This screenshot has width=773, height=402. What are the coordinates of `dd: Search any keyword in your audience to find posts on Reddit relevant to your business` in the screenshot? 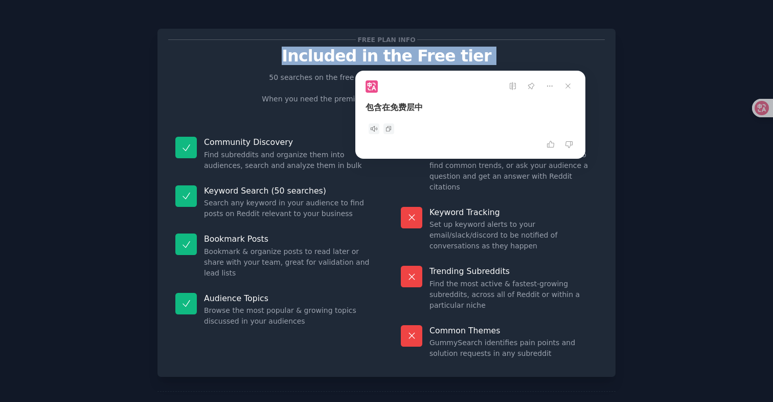 It's located at (288, 208).